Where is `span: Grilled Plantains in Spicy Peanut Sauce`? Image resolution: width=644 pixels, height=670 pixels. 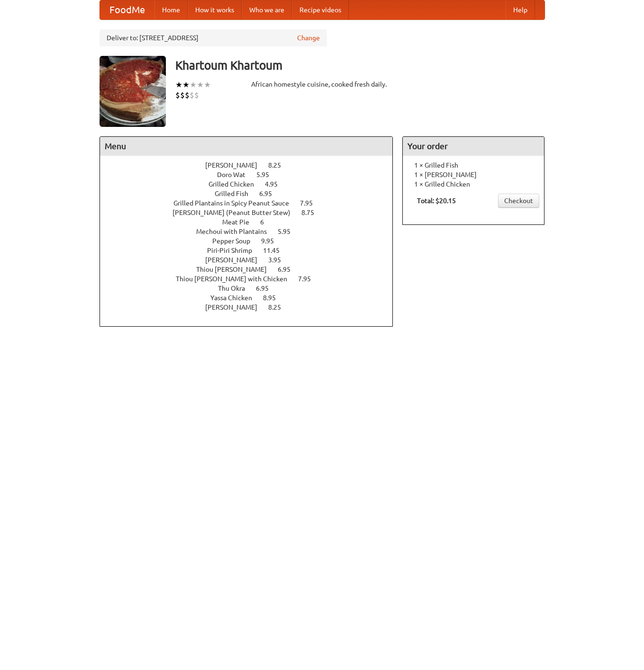
span: Grilled Plantains in Spicy Peanut Sauce is located at coordinates (236, 203).